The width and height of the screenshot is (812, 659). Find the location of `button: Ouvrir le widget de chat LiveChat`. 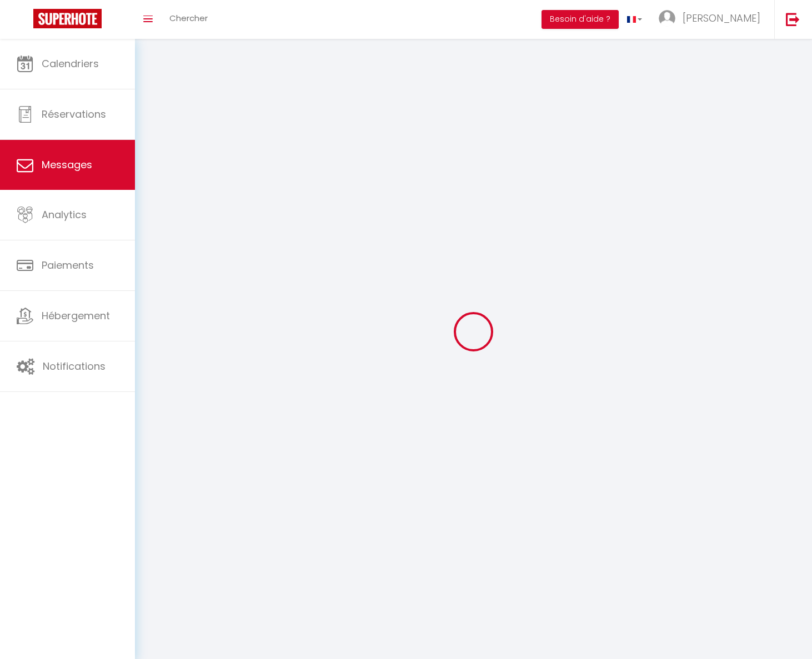

button: Ouvrir le widget de chat LiveChat is located at coordinates (26, 21).